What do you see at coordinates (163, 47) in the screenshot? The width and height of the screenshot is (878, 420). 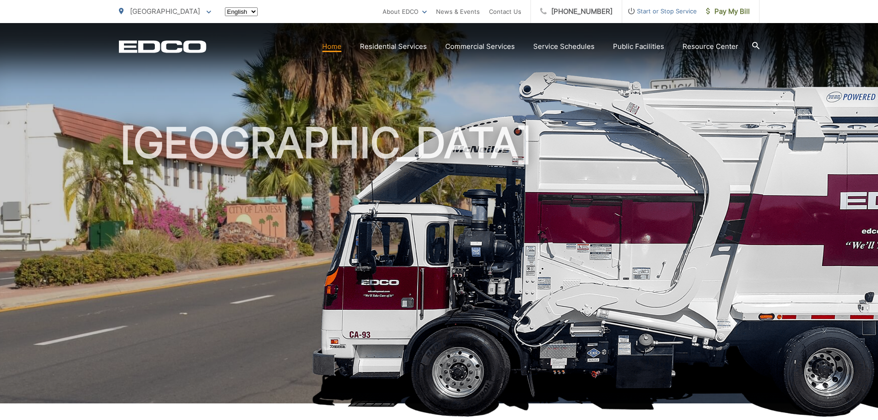 I see `a: EDCD logo. Return to the homepage.` at bounding box center [163, 47].